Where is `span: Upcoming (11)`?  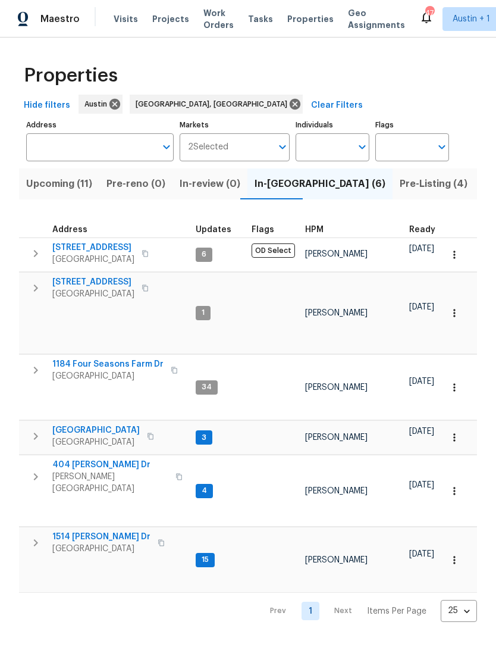 span: Upcoming (11) is located at coordinates (59, 184).